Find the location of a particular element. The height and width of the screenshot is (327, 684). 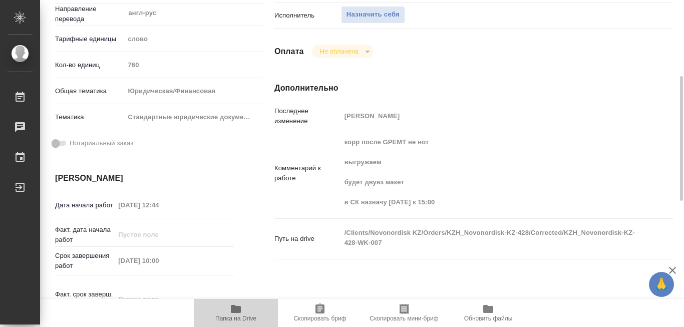

h4: Оплата is located at coordinates (289, 52).